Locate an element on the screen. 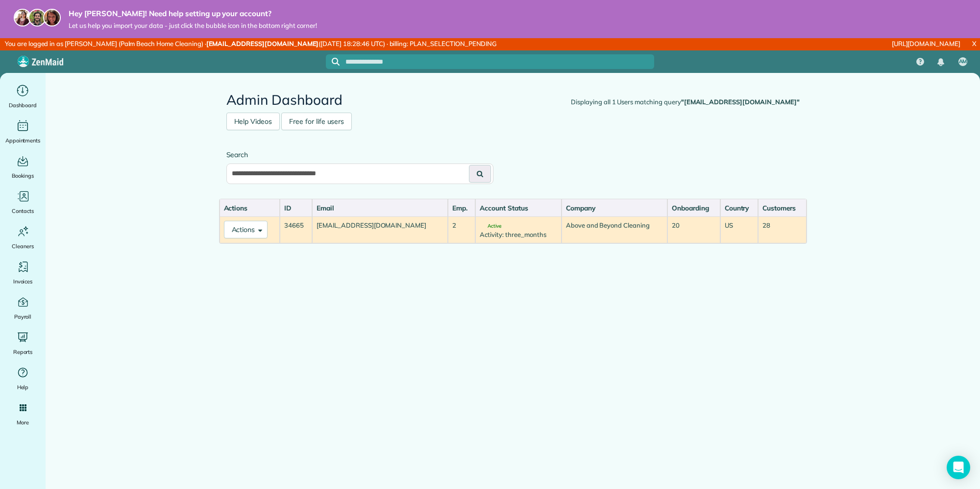 The width and height of the screenshot is (980, 489). td: Above and Beyond Cleaning is located at coordinates (615, 229).